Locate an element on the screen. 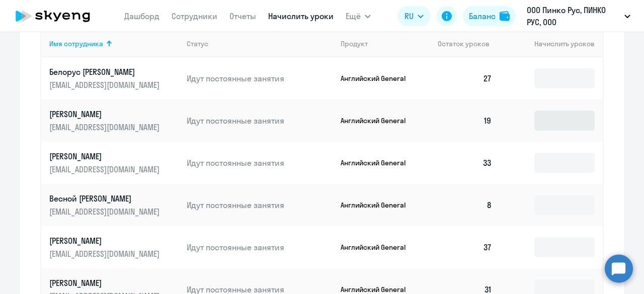 The width and height of the screenshot is (644, 294). td: 33 is located at coordinates (465, 163).